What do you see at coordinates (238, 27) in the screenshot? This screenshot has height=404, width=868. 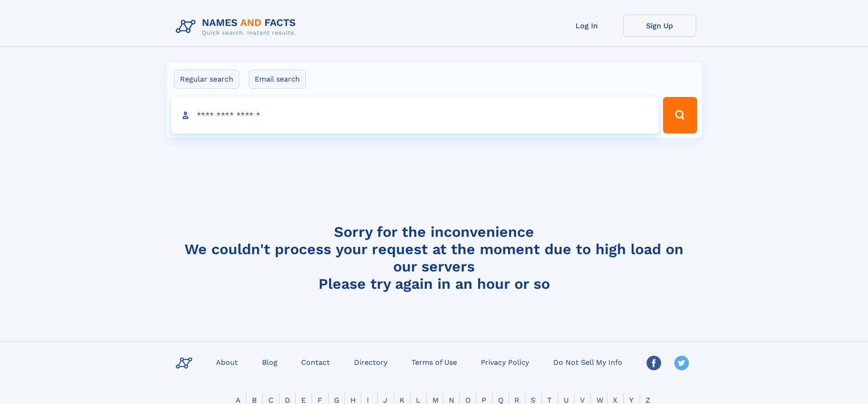 I see `img: Logo Names and Facts` at bounding box center [238, 27].